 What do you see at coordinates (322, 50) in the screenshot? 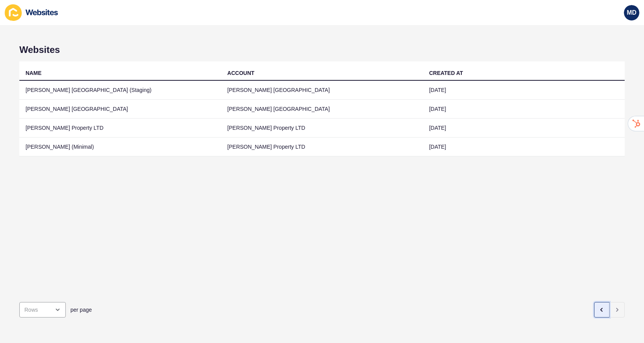
I see `h1: Websites` at bounding box center [322, 50].